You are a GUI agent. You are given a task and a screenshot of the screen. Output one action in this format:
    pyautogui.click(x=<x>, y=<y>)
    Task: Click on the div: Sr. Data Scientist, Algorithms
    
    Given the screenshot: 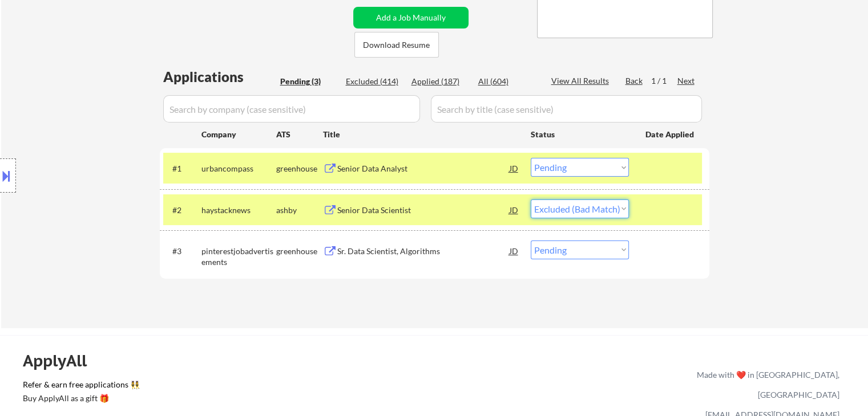 What is the action you would take?
    pyautogui.click(x=424, y=251)
    